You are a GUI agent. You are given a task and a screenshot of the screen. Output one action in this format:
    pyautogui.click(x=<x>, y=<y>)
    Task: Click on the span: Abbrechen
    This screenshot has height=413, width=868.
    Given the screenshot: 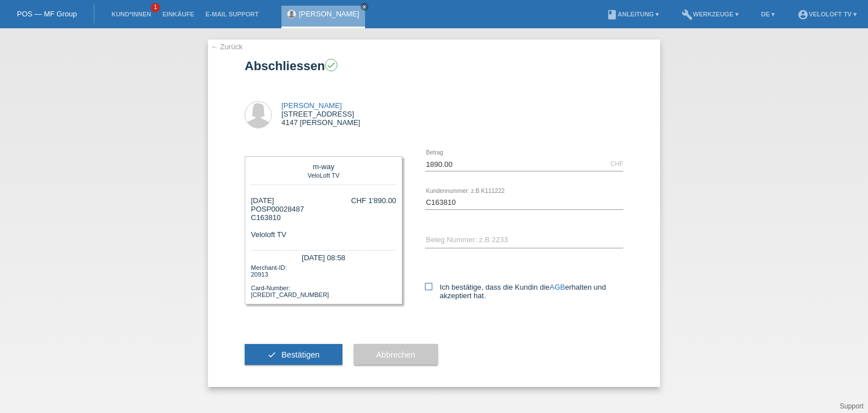 What is the action you would take?
    pyautogui.click(x=395, y=354)
    